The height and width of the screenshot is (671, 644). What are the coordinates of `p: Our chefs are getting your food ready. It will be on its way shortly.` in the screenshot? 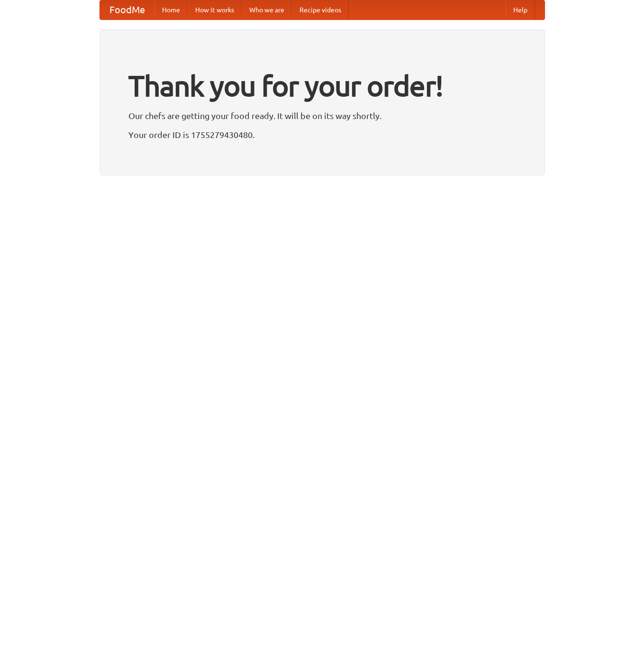 It's located at (322, 115).